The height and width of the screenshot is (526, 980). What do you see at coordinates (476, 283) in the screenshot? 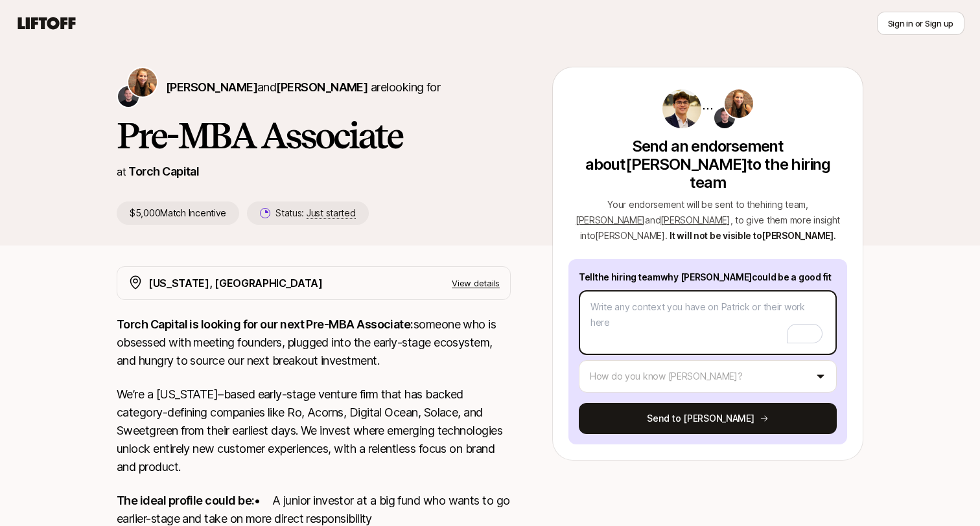
I see `p: View details` at bounding box center [476, 283].